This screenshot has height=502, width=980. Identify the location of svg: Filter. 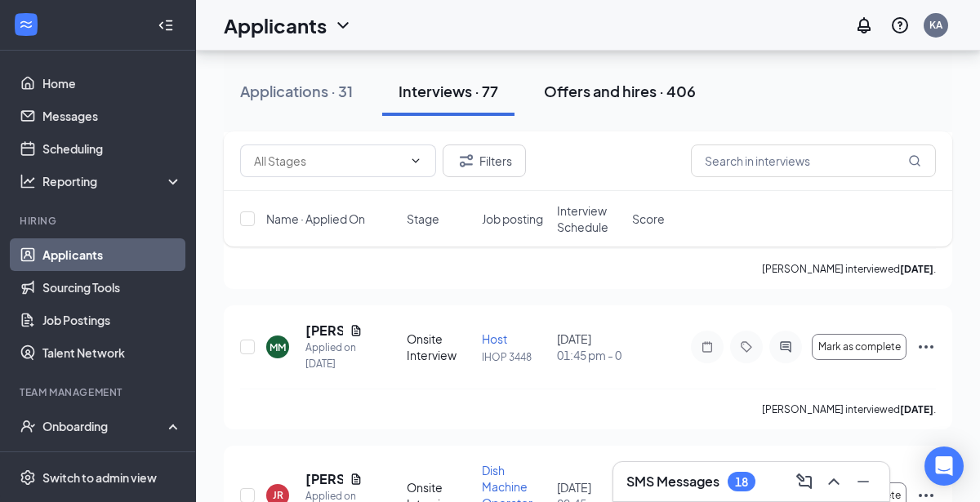
(466, 161).